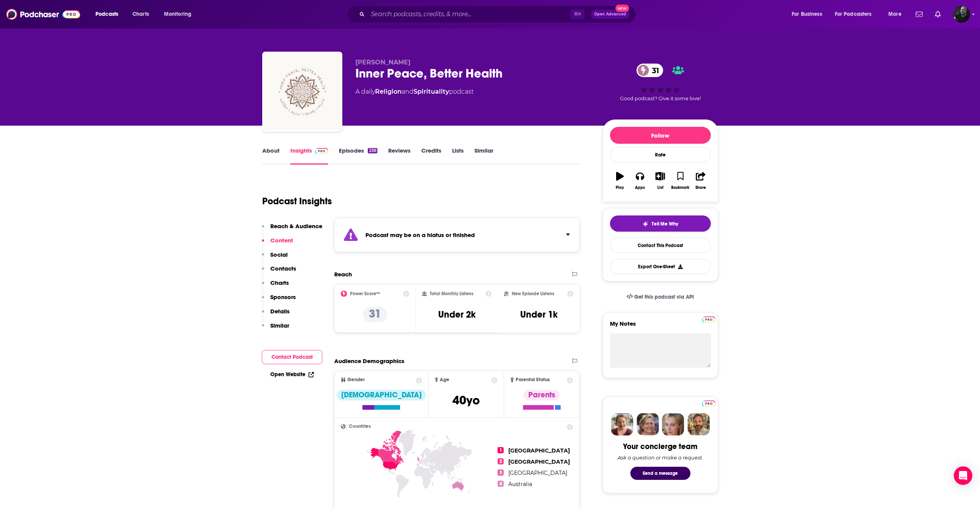  I want to click on span: Monitoring, so click(177, 14).